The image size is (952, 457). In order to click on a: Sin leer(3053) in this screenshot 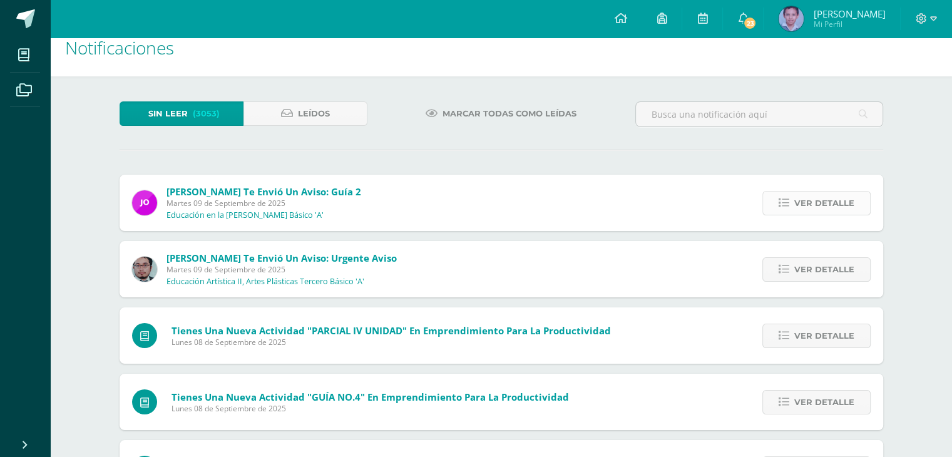, I will do `click(181, 113)`.